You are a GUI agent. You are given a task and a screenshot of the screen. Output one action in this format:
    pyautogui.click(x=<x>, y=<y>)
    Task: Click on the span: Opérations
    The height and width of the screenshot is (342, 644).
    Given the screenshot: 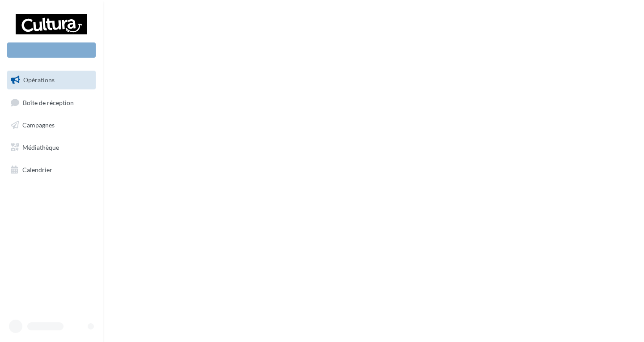 What is the action you would take?
    pyautogui.click(x=39, y=79)
    